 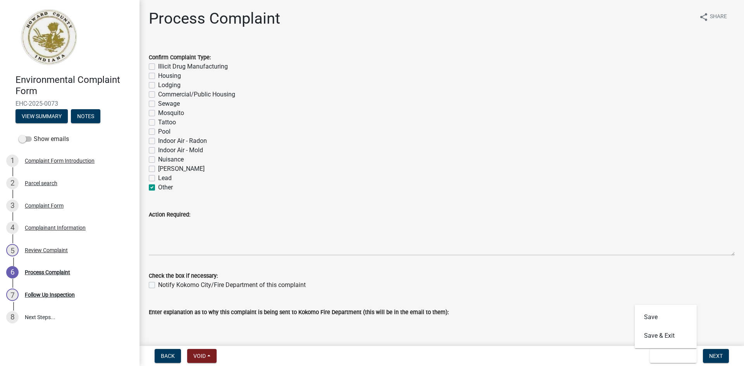 I want to click on wm-modal-confirm: Summary, so click(x=41, y=117).